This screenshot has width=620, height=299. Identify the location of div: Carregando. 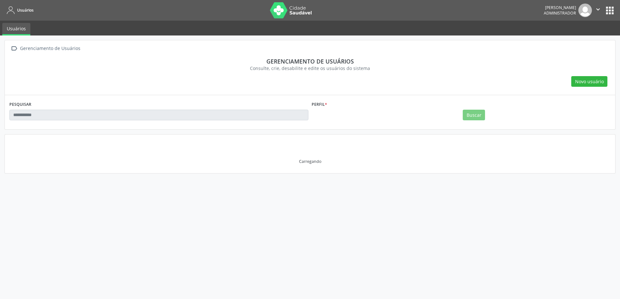
(310, 161).